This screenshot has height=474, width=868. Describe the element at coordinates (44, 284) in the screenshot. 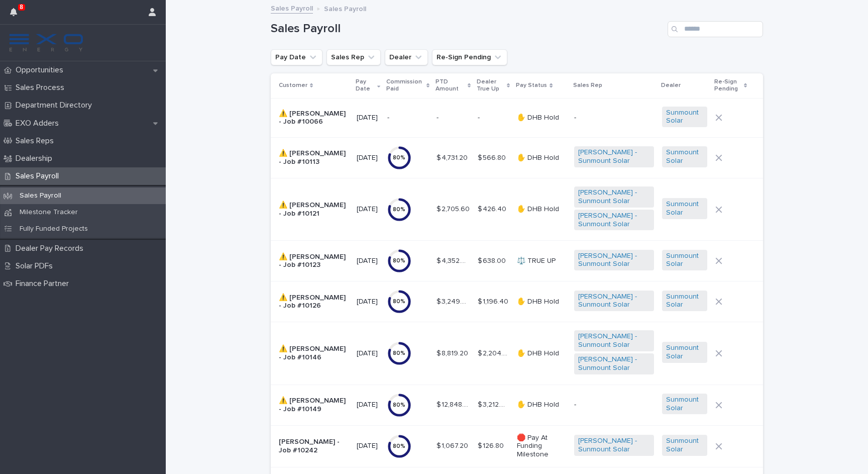

I see `p: Finance Partner` at that location.